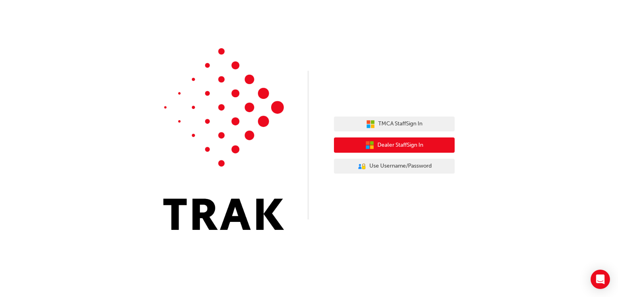 The width and height of the screenshot is (618, 297). I want to click on button: TMCA StaffSign In, so click(394, 124).